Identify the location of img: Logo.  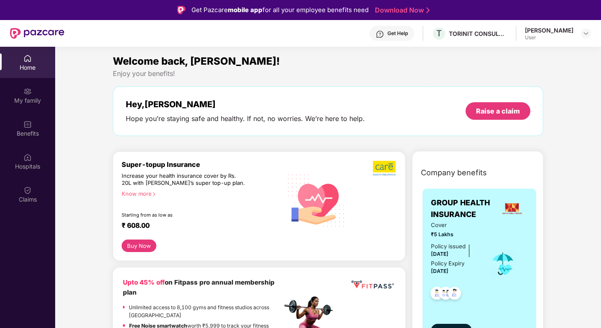
(181, 10).